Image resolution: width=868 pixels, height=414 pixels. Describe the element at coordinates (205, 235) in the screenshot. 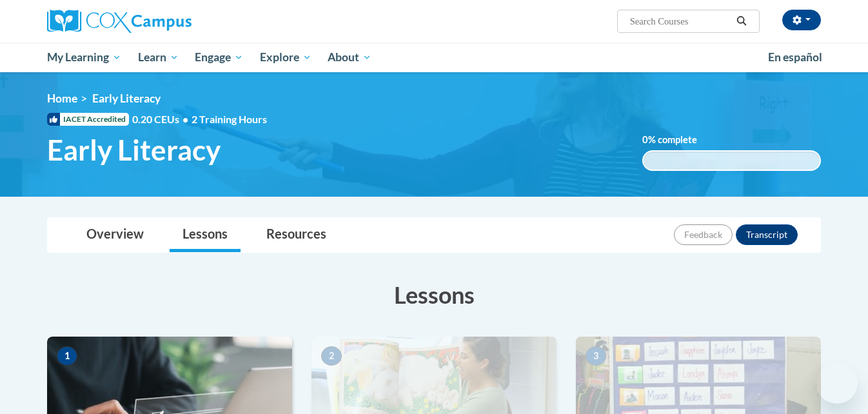

I see `a: Lessons` at that location.